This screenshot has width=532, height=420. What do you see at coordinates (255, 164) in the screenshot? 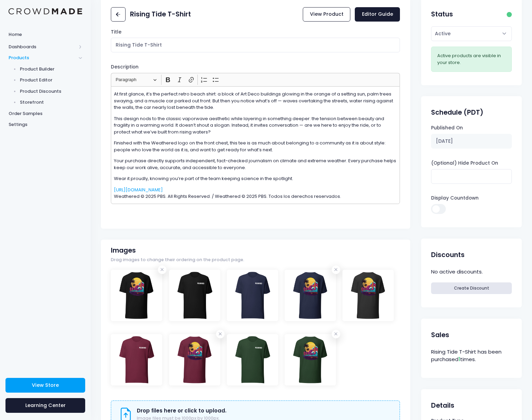
I see `p: Your purchase directly supports independent, fact-checked journalism on climate and extreme weath...` at bounding box center [255, 164].